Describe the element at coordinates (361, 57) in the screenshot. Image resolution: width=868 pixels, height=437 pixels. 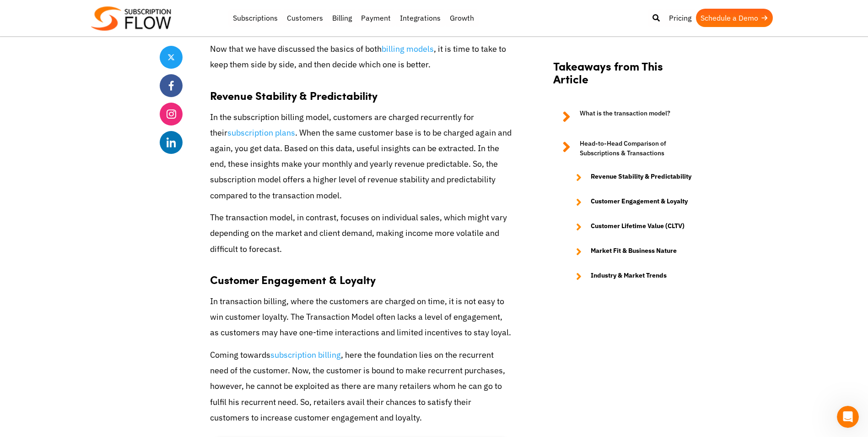
I see `p: Now that we have discussed the basics of both , it is time to take to keep them side by side, and...` at that location.